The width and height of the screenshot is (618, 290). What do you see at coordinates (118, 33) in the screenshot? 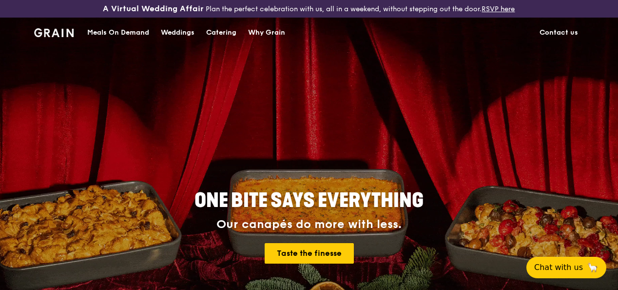
I see `div: Meals On Demand` at bounding box center [118, 33].